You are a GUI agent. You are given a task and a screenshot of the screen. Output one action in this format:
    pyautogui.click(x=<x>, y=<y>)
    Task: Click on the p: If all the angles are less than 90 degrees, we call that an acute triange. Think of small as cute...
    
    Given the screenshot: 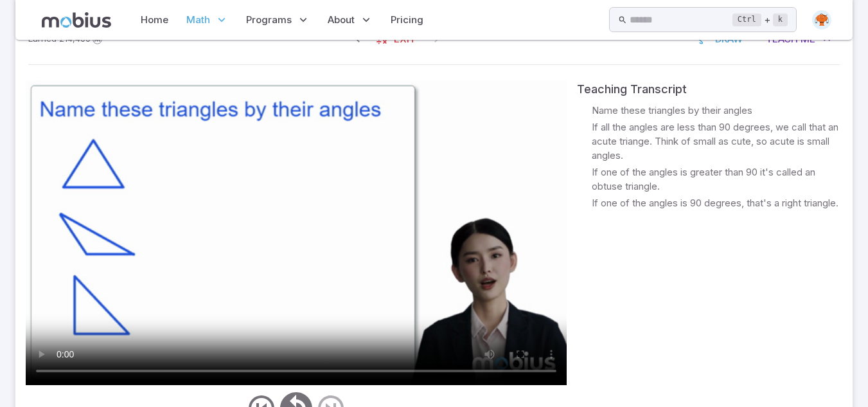 What is the action you would take?
    pyautogui.click(x=717, y=141)
    